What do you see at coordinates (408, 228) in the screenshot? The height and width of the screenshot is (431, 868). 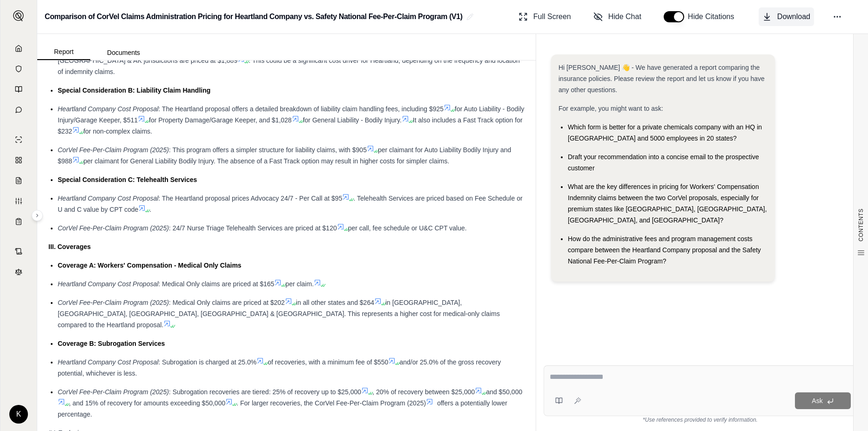 I see `span: per call, fee schedule or U&C CPT value.` at bounding box center [408, 228].